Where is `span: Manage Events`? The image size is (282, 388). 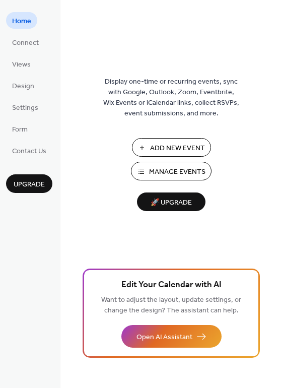
span: Manage Events is located at coordinates (177, 172).